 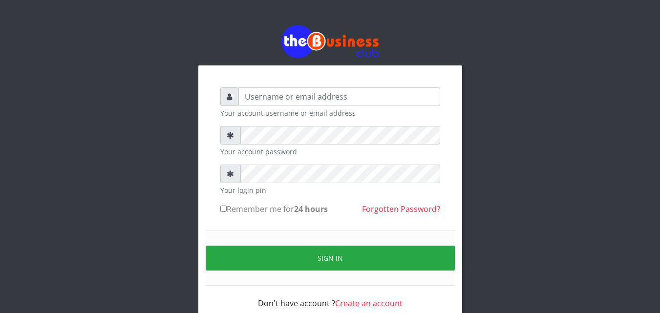 What do you see at coordinates (330, 151) in the screenshot?
I see `small: Your account password` at bounding box center [330, 151].